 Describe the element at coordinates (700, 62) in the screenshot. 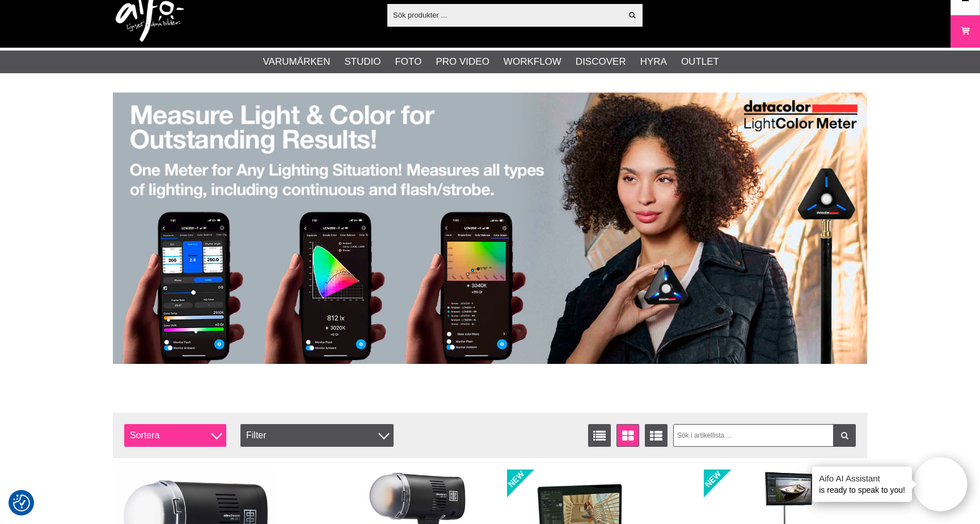

I see `a: Outlet` at that location.